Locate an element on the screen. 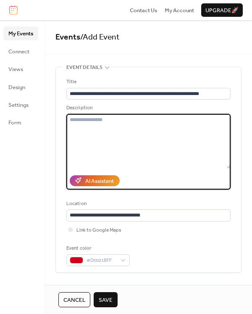 The width and height of the screenshot is (252, 314). span: My Account is located at coordinates (179, 10).